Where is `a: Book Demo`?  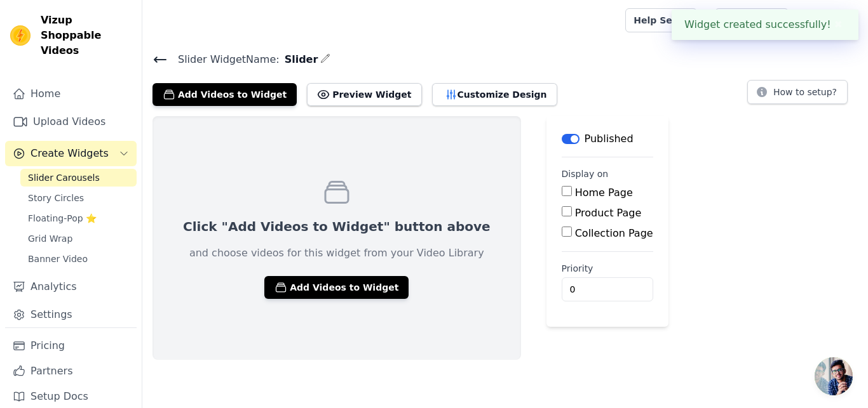
a: Book Demo is located at coordinates (752, 21).